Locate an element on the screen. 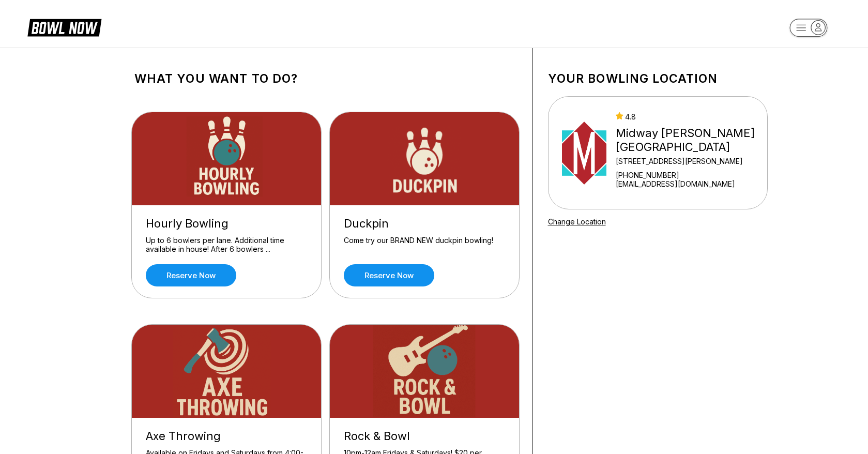 This screenshot has width=868, height=454. img: Axe Throwing is located at coordinates (227, 371).